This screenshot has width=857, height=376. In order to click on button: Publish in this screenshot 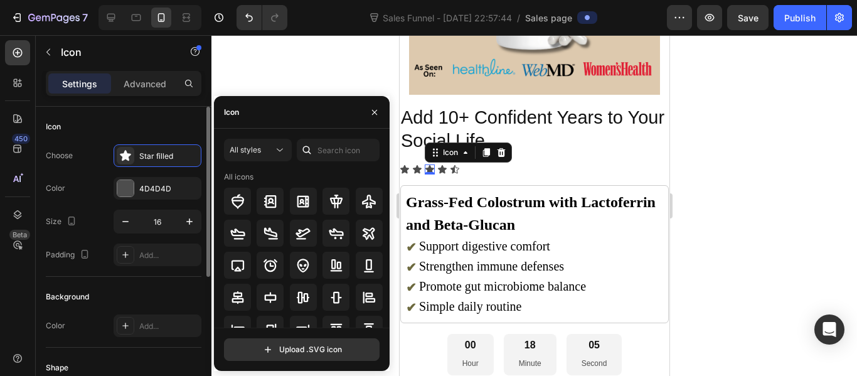, I will do `click(800, 18)`.